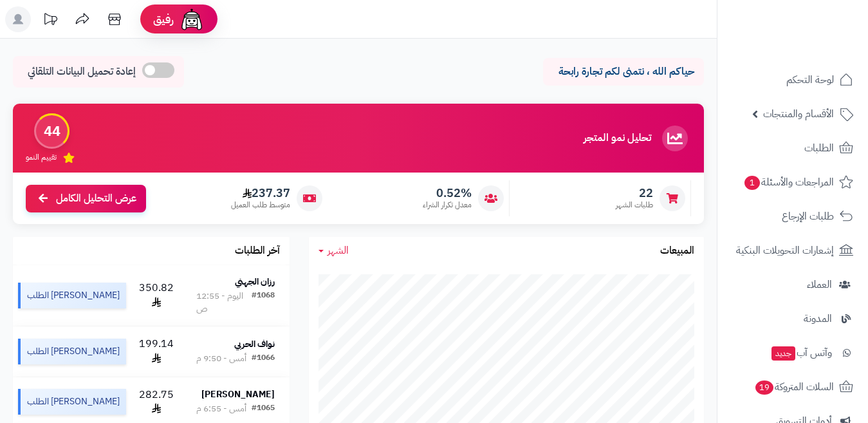 The image size is (868, 423). I want to click on span: وآتس آب, so click(801, 353).